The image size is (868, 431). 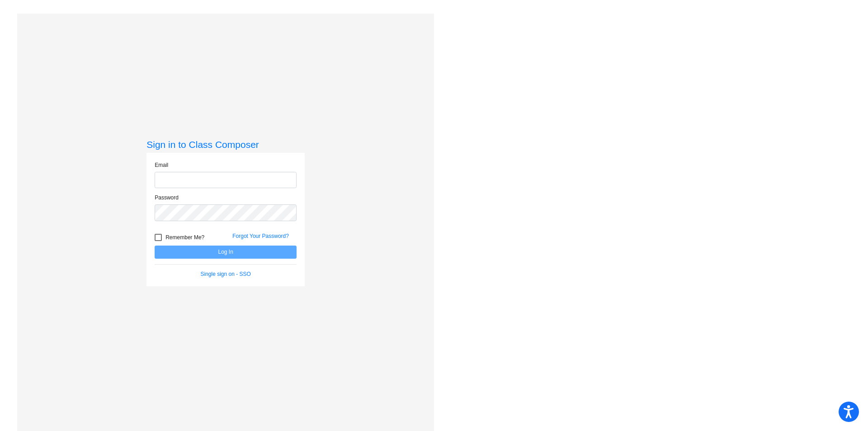 I want to click on label: Password, so click(x=167, y=197).